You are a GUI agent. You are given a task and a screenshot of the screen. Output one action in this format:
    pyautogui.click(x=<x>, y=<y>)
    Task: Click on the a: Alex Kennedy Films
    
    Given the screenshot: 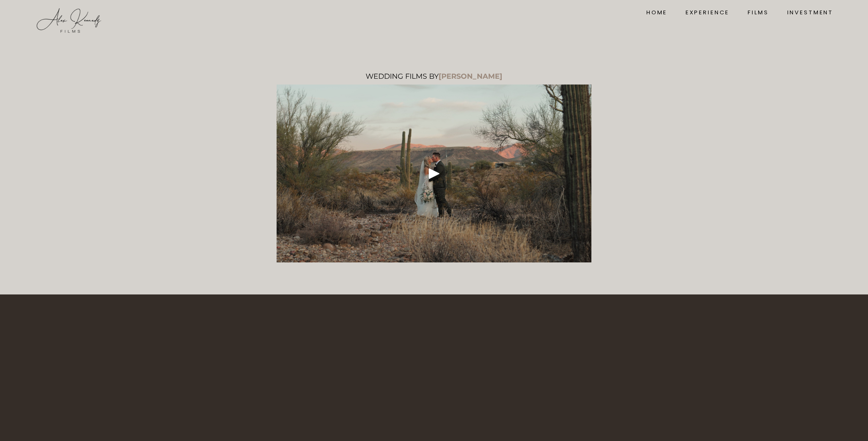 What is the action you would take?
    pyautogui.click(x=69, y=12)
    